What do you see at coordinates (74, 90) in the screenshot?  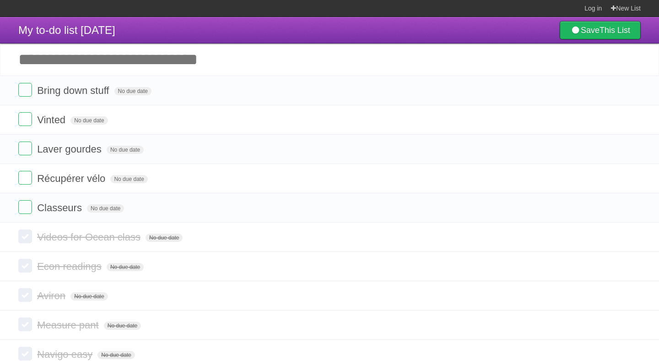 I see `span: Bring down stuff` at bounding box center [74, 90].